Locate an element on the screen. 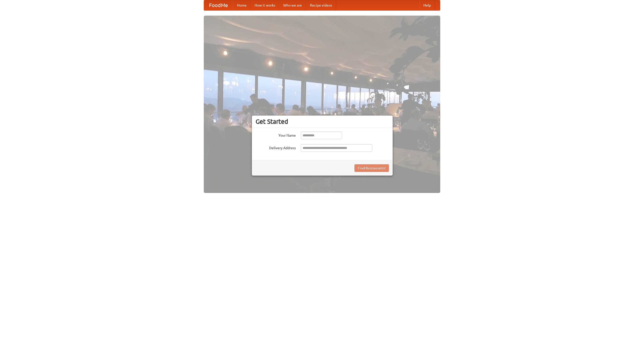  a: FoodMe is located at coordinates (218, 5).